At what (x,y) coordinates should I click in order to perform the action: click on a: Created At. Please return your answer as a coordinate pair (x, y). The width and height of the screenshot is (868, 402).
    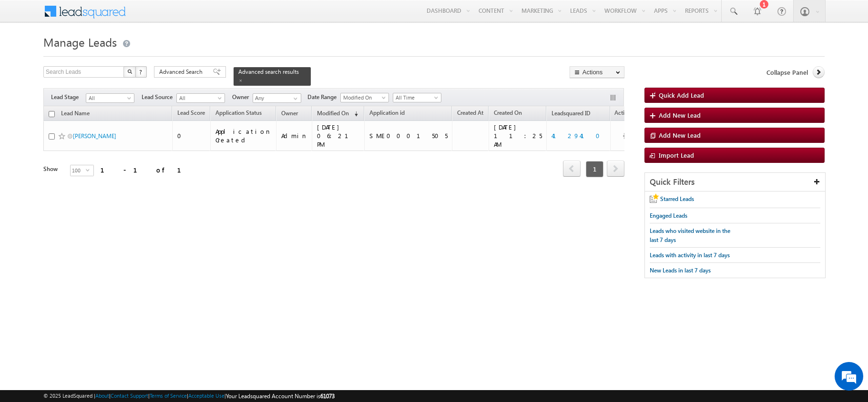
    Looking at the image, I should click on (470, 114).